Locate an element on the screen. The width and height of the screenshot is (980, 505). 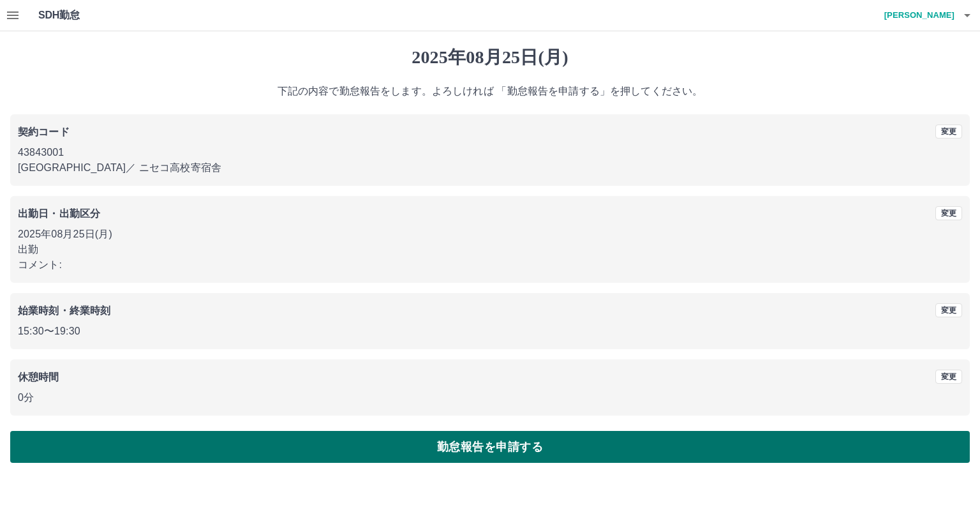
p: 出勤 is located at coordinates (490, 250).